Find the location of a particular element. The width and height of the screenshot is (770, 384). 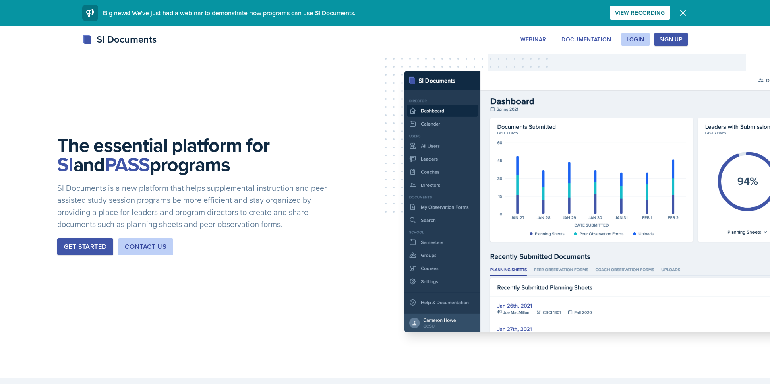

button: Webinar is located at coordinates (533, 39).